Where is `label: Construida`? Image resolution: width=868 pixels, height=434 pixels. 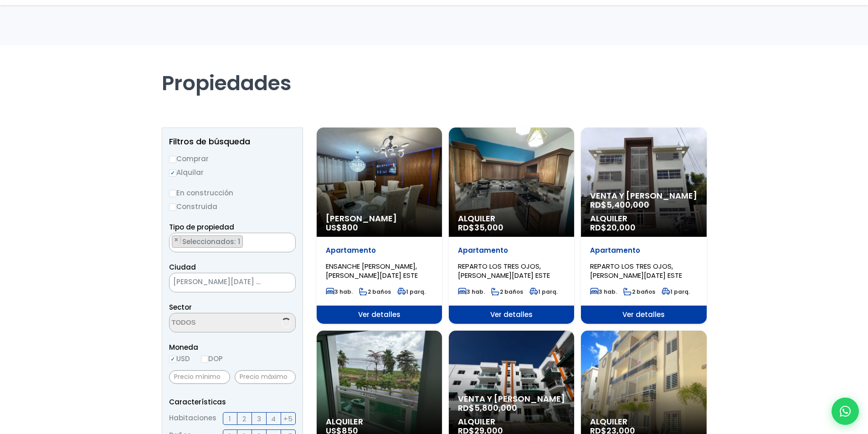
label: Construida is located at coordinates (232, 206).